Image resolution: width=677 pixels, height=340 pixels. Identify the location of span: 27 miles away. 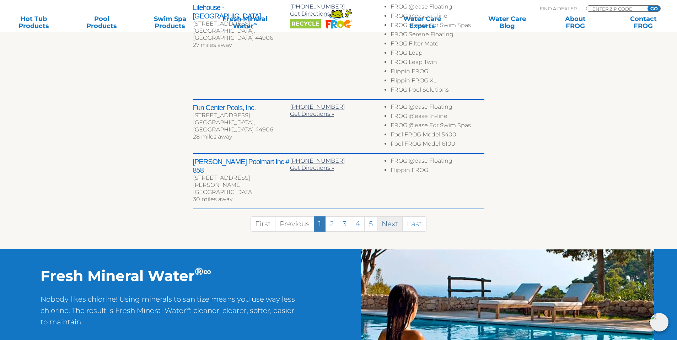
(212, 45).